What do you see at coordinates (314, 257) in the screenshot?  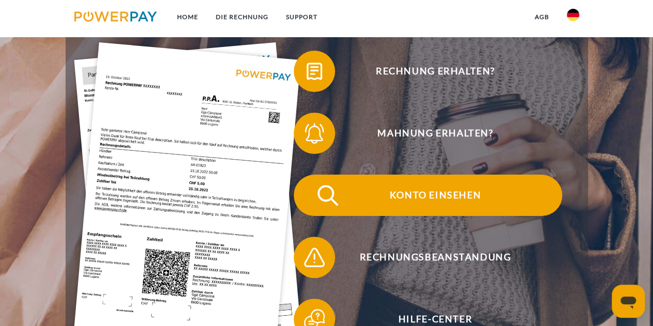 I see `img: qb_warning.svg` at bounding box center [314, 257].